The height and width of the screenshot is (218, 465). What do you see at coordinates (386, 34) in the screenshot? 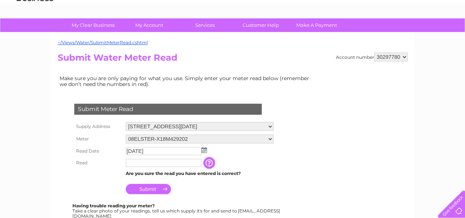
I see `a: Telecoms` at bounding box center [386, 34].